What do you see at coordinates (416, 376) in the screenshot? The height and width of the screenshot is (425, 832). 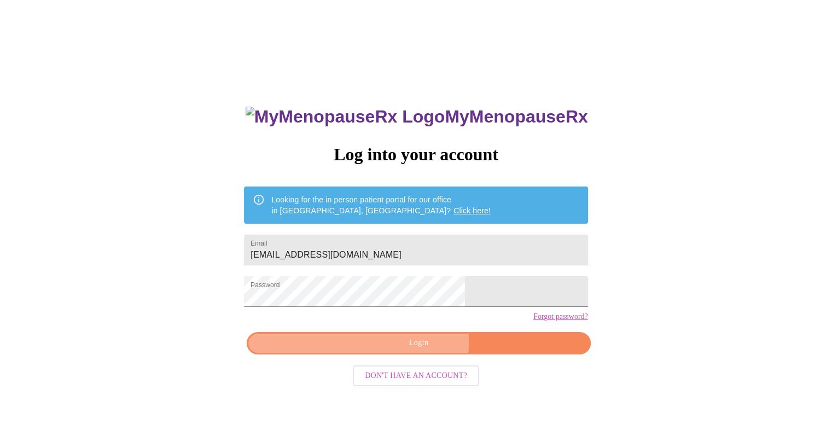 I see `button: Don't have an account?` at bounding box center [416, 376].